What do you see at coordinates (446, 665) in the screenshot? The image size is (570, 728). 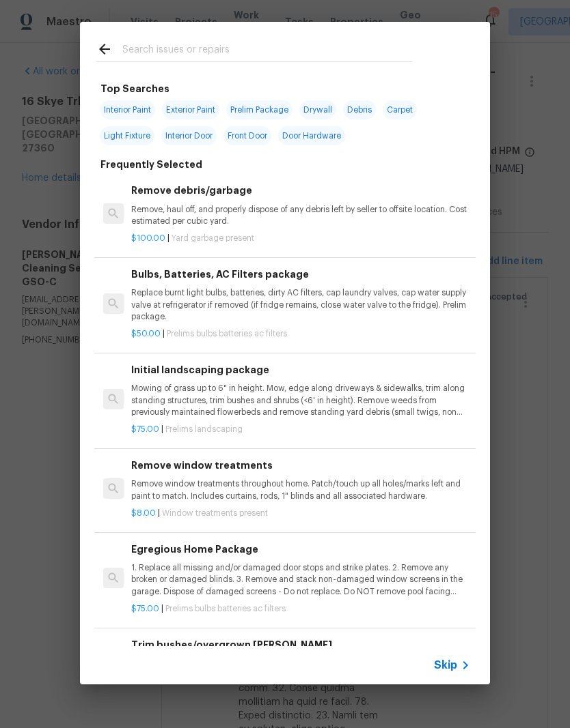 I see `span: Skip` at bounding box center [446, 665].